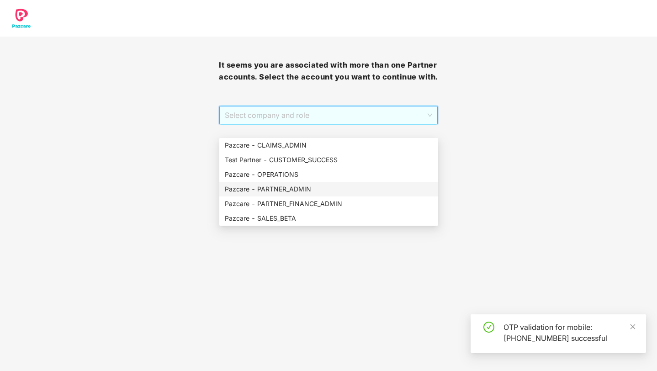  Describe the element at coordinates (329, 204) in the screenshot. I see `div: Pazcare - PARTNER_FINANCE_ADMIN` at that location.